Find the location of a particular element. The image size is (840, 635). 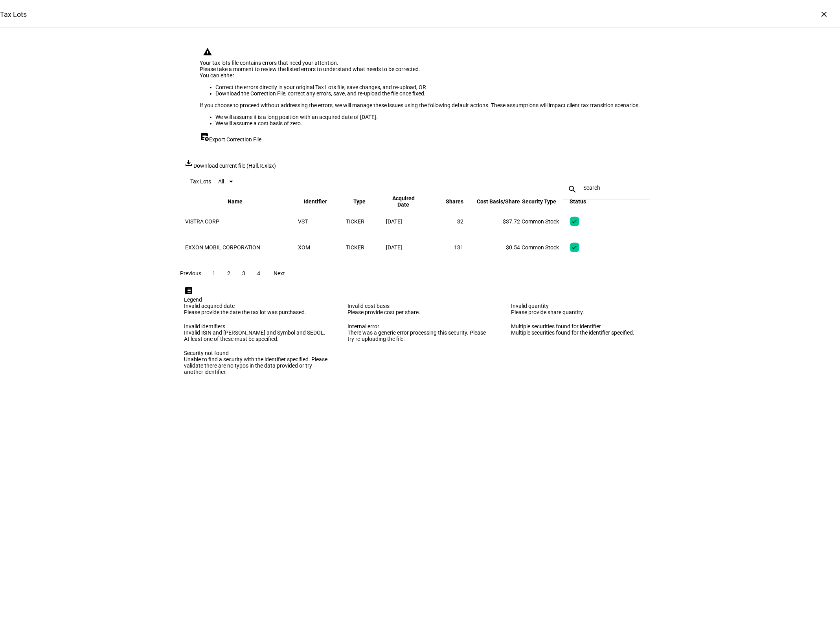

span: 131 is located at coordinates (459, 248).